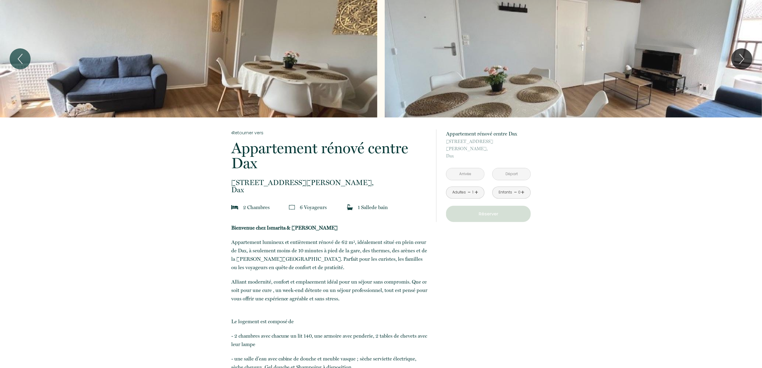 This screenshot has width=762, height=368. Describe the element at coordinates (330, 133) in the screenshot. I see `a: Retourner vers` at that location.